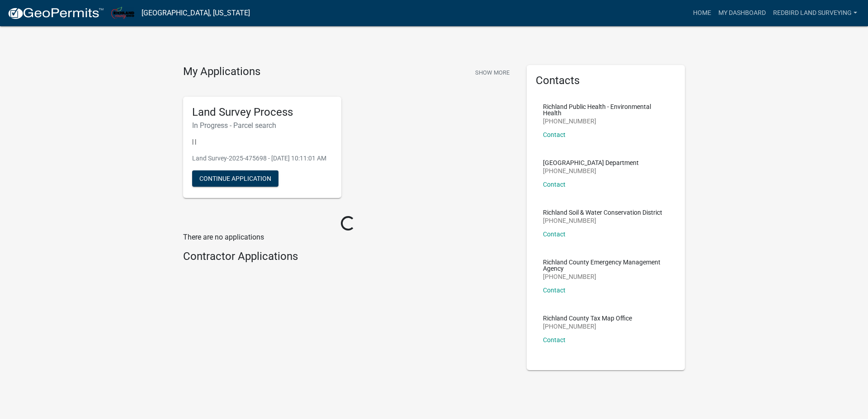 This screenshot has height=419, width=868. What do you see at coordinates (602, 212) in the screenshot?
I see `p: Richland Soil & Water Conservation District` at bounding box center [602, 212].